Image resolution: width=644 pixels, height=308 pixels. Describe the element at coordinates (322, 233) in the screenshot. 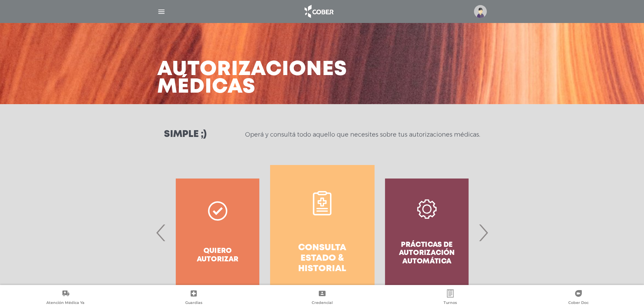

I see `a: Consulta estado & historial` at that location.